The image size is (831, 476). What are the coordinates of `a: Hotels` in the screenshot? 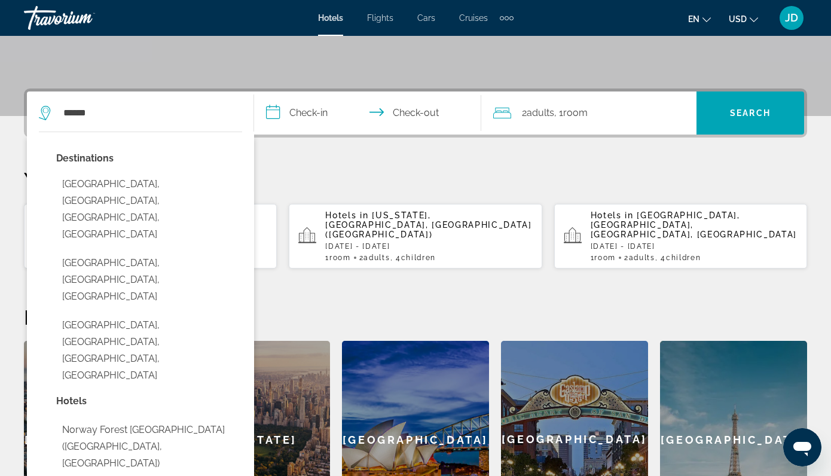 It's located at (331, 18).